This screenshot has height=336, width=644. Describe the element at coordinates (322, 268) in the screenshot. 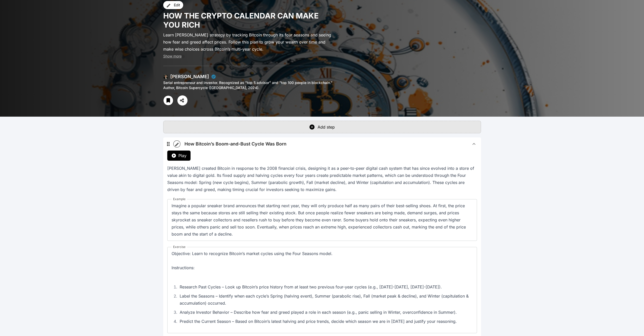

I see `p: Instructions:` at that location.